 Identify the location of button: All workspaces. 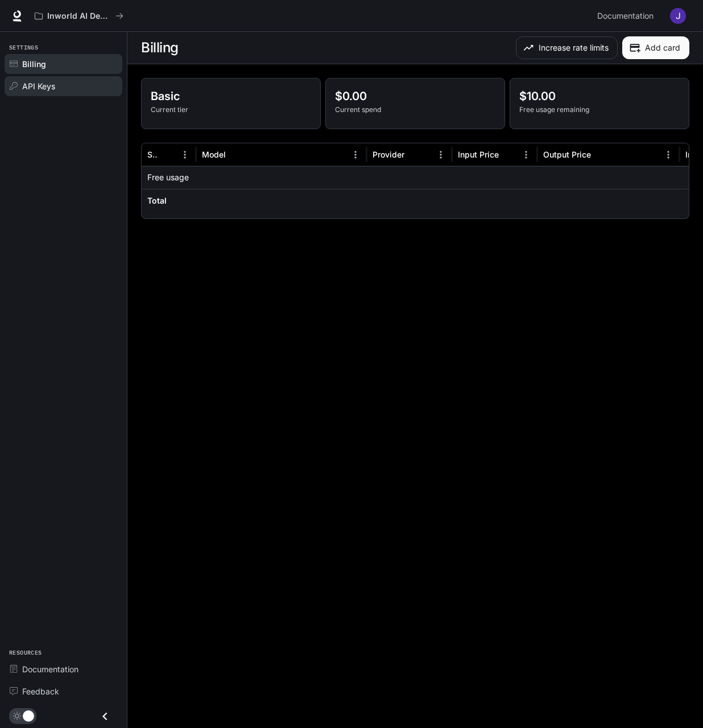
(79, 16).